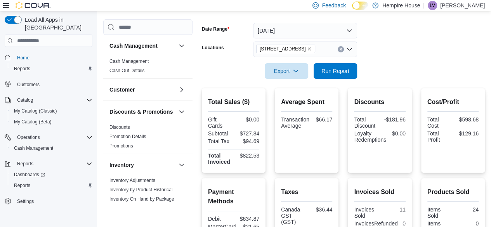 Image resolution: width=491 pixels, height=227 pixels. Describe the element at coordinates (234, 102) in the screenshot. I see `h2: Total Sales ($)` at that location.